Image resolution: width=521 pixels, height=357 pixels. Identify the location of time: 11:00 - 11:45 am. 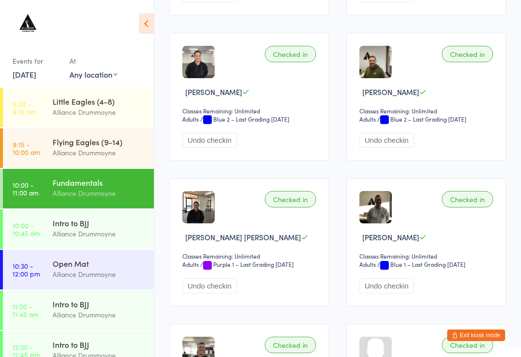
(26, 310).